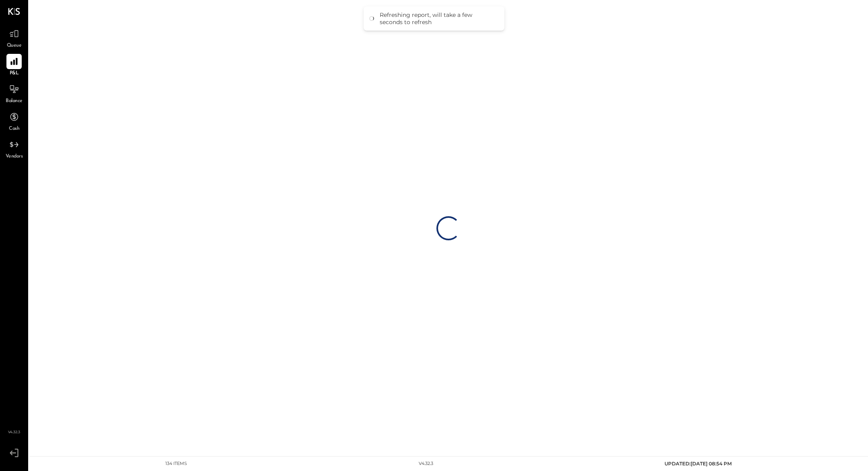  Describe the element at coordinates (176, 464) in the screenshot. I see `div: 134 items` at that location.